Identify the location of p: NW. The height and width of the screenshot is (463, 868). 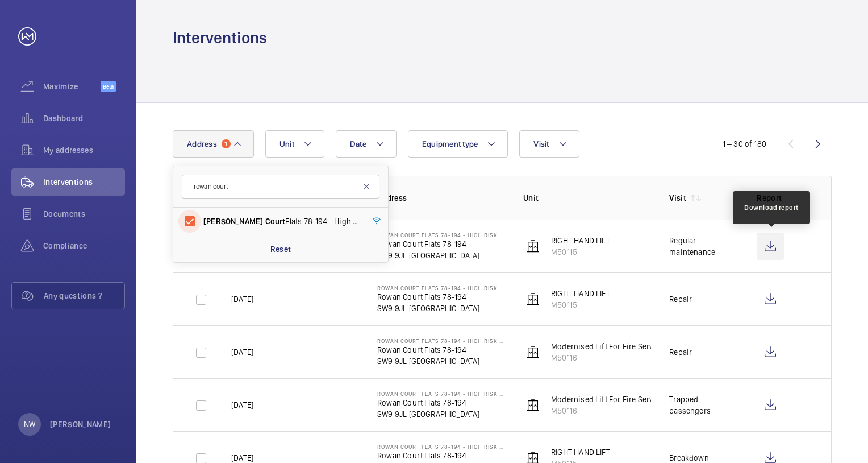
(30, 424).